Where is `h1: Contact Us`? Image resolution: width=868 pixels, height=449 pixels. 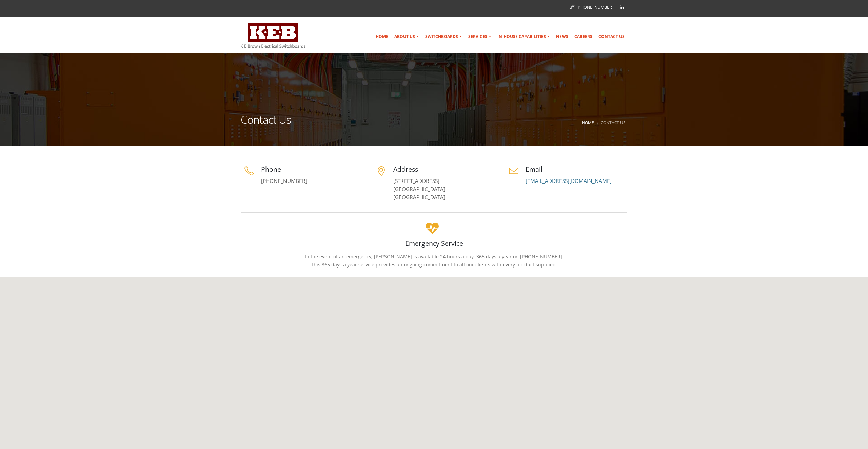
h1: Contact Us is located at coordinates (266, 124).